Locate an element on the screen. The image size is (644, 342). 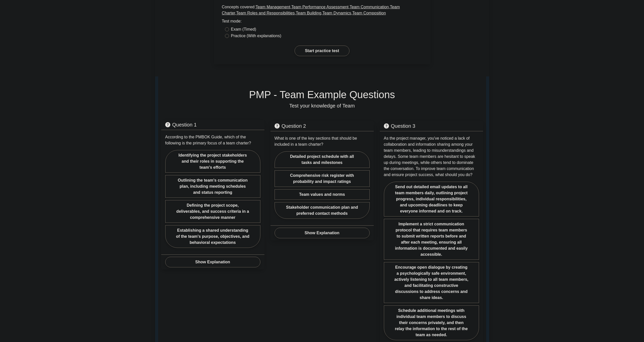
label: Identifying the project stakeholders and their roles in supporting the team's efforts is located at coordinates (213, 162).